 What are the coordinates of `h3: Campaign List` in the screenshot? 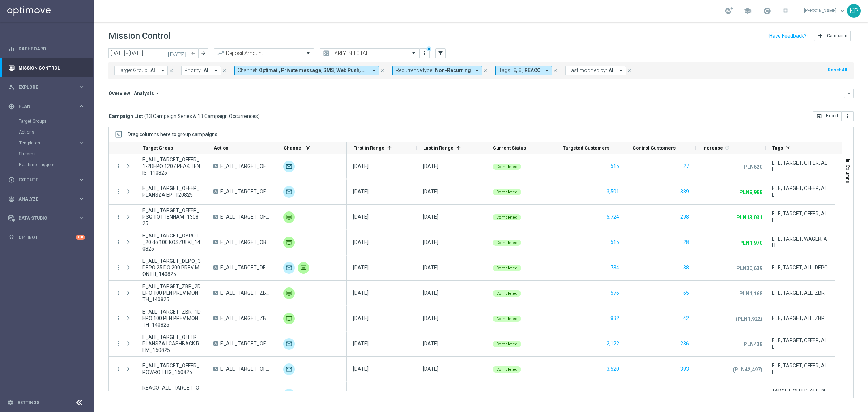 It's located at (184, 116).